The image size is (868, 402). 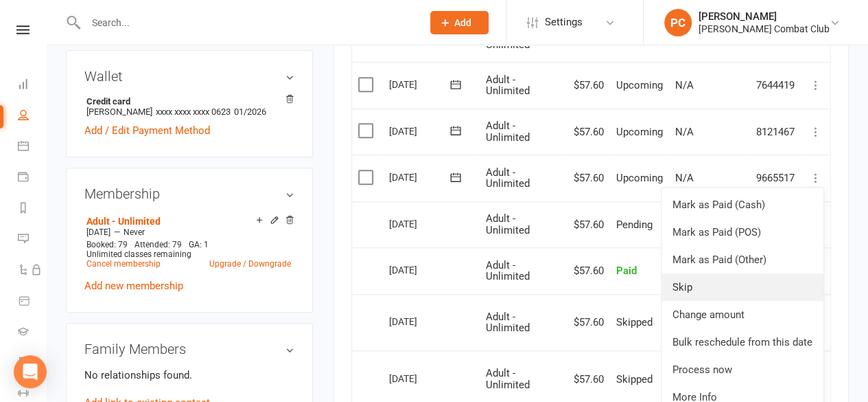 I want to click on span: Attended: 79, so click(x=158, y=244).